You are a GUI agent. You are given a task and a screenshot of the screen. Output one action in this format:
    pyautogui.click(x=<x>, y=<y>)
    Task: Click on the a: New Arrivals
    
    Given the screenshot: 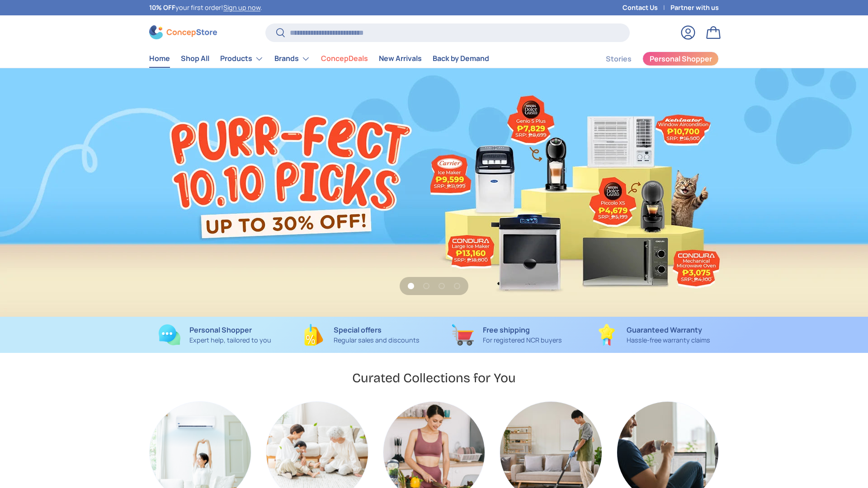 What is the action you would take?
    pyautogui.click(x=400, y=58)
    